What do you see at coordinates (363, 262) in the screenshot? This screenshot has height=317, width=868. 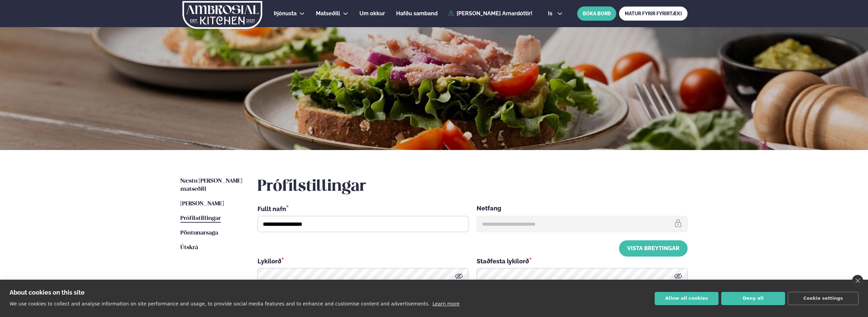 I see `div: Lykilorð` at bounding box center [363, 262].